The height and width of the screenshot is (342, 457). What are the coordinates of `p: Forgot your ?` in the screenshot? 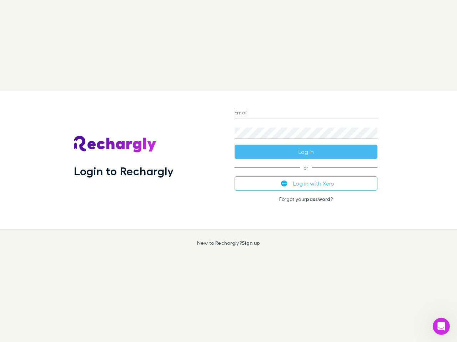 It's located at (306, 199).